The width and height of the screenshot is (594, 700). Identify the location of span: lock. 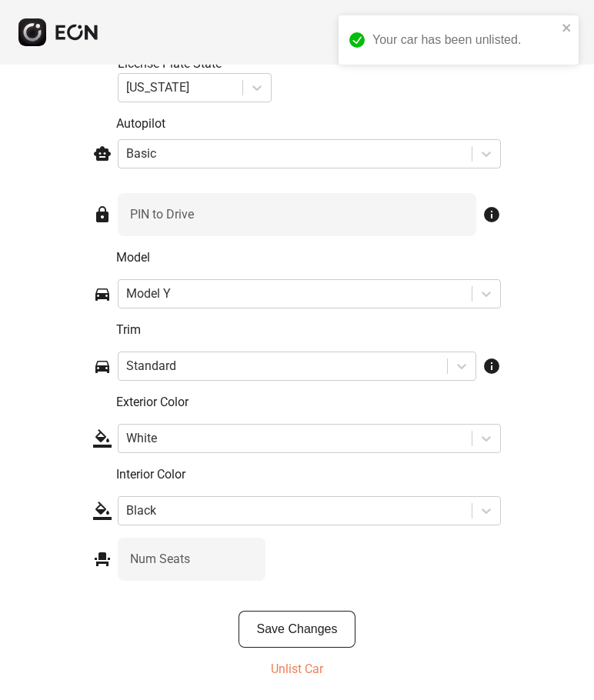
(102, 215).